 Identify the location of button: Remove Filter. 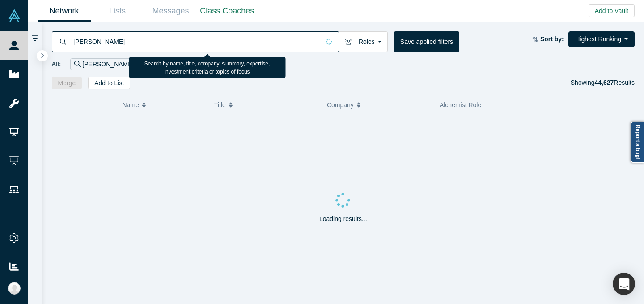
(137, 64).